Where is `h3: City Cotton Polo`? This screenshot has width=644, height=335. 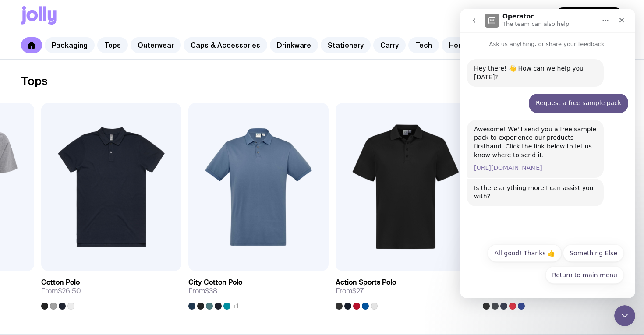
h3: City Cotton Polo is located at coordinates (216, 282).